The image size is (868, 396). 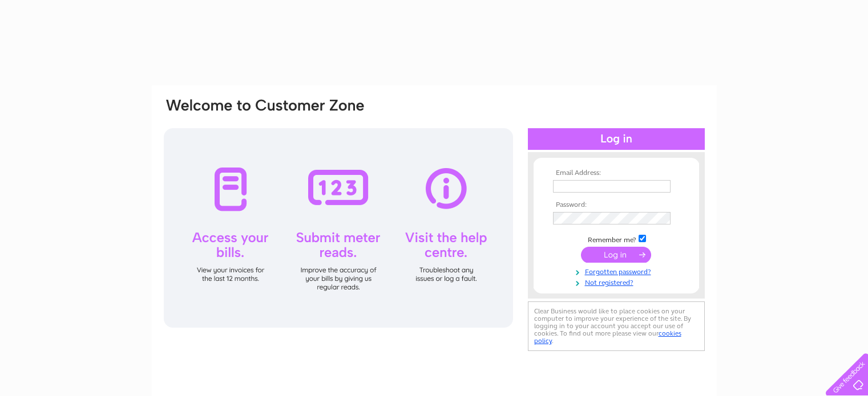 I want to click on td: Remember me?, so click(x=616, y=239).